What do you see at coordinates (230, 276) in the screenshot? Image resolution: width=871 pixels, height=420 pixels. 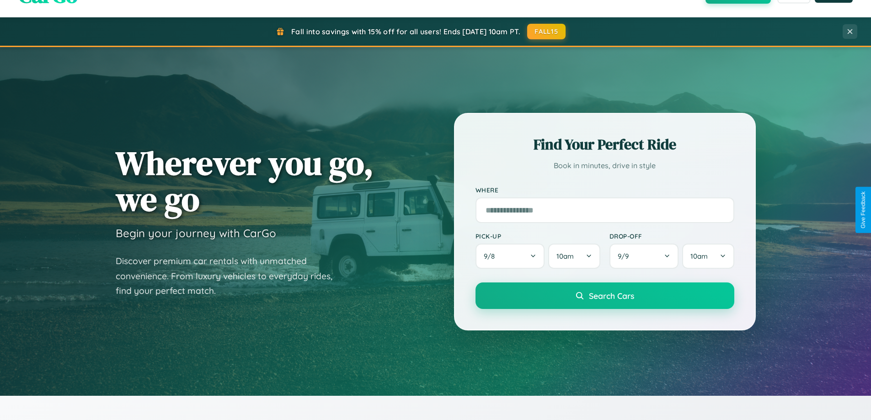 I see `p: Discover premium car rentals with unmatched convenience. From luxury vehicles to everyday rides, ...` at bounding box center [230, 276].